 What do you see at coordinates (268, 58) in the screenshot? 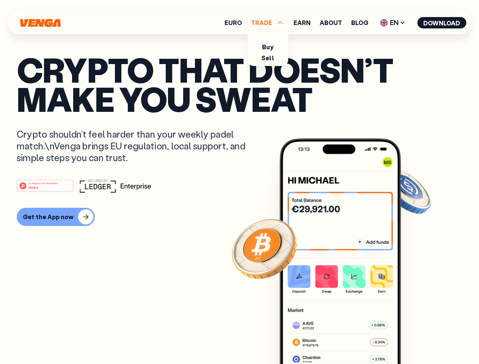
I see `a: Sell` at bounding box center [268, 58].